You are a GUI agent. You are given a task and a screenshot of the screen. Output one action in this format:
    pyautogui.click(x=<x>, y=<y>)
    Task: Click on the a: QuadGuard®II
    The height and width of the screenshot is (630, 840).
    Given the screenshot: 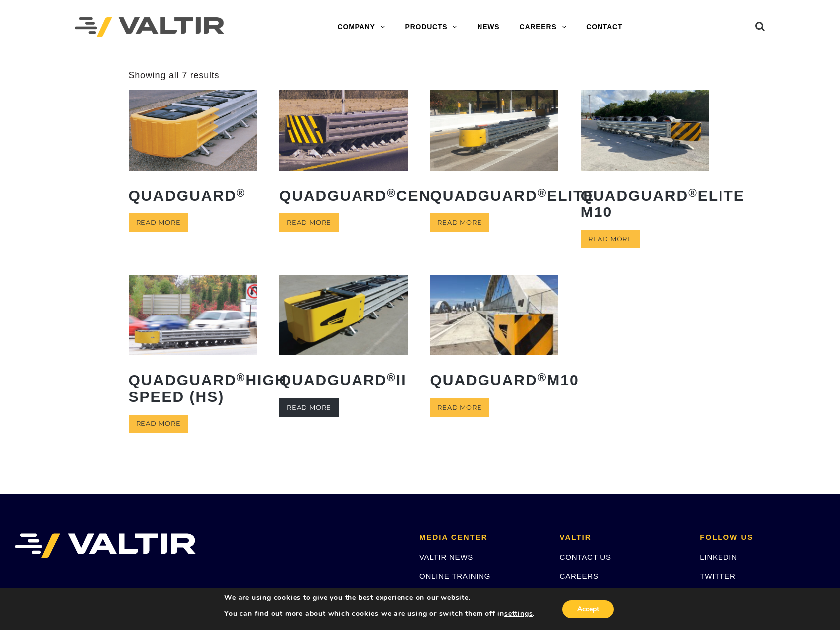 What is the action you would take?
    pyautogui.click(x=344, y=336)
    